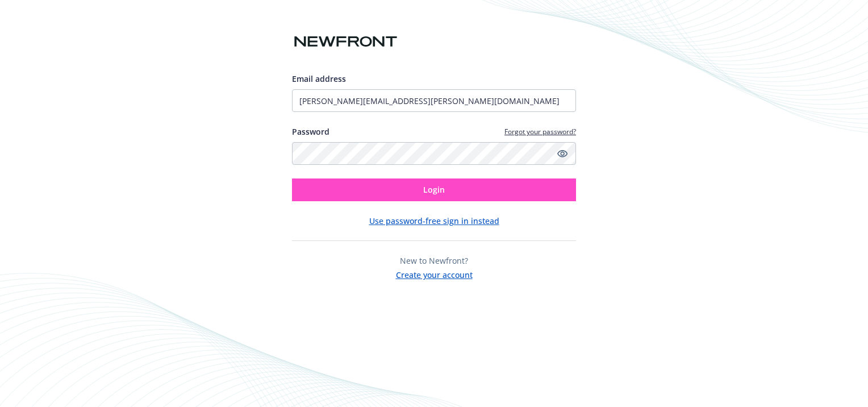  What do you see at coordinates (434, 274) in the screenshot?
I see `button: Create your account` at bounding box center [434, 274].